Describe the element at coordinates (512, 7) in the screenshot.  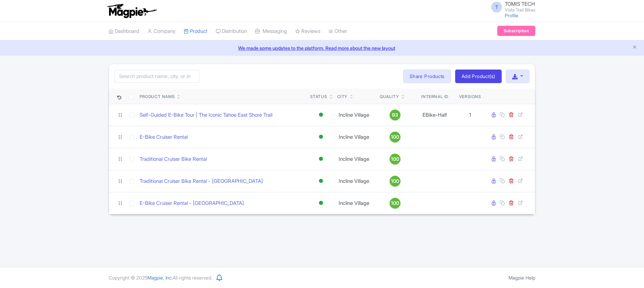
I see `a: T TOMIS TECH Vista Trail Bikes` at that location.